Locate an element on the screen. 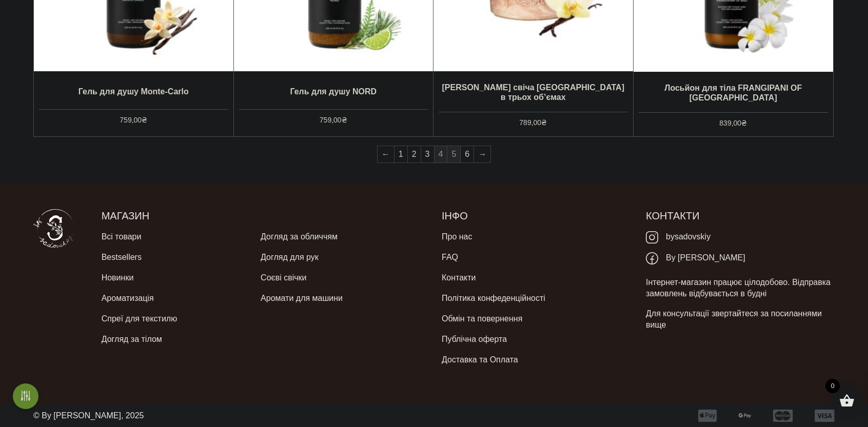  a: Аромати для машини is located at coordinates (301, 298).